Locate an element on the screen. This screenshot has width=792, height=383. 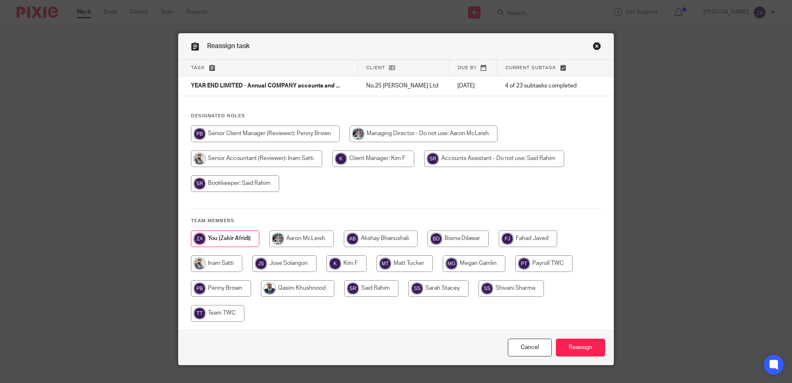
span: Reassign task is located at coordinates (228, 46).